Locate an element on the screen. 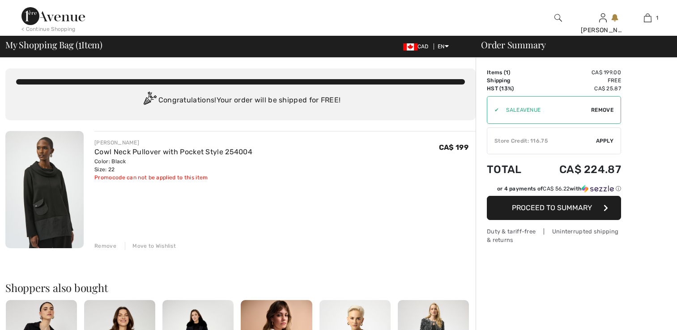 The image size is (677, 330). h2: Shoppers also bought is located at coordinates (240, 288).